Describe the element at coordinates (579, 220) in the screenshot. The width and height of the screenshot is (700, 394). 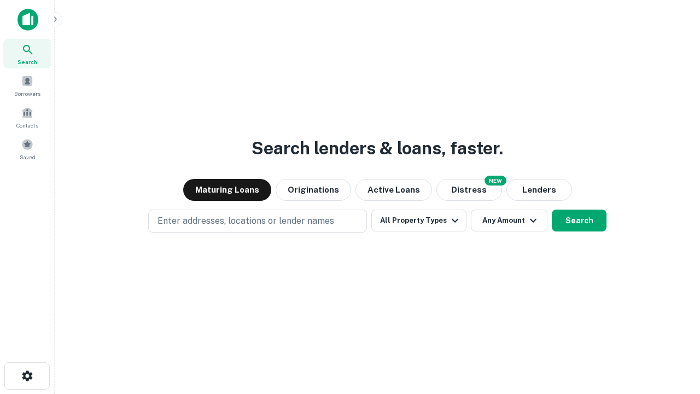
I see `button: Search` at that location.